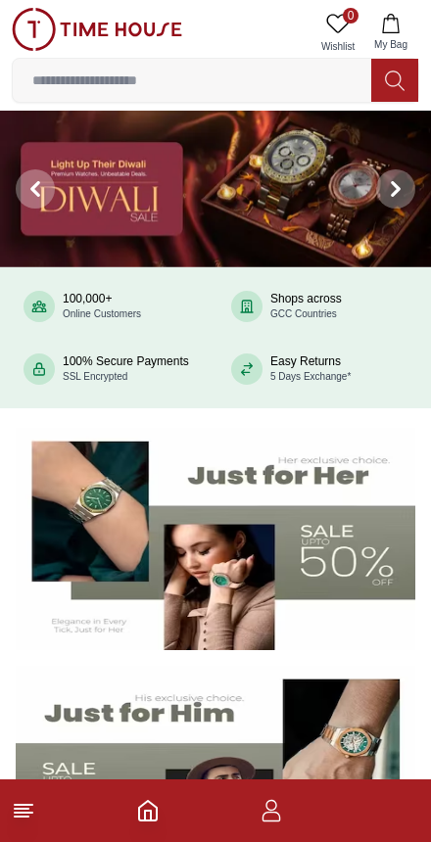  What do you see at coordinates (338, 32) in the screenshot?
I see `a: 0Wishlist` at bounding box center [338, 32].